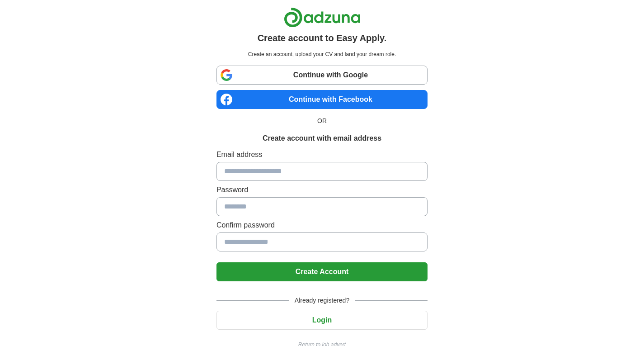  Describe the element at coordinates (322, 100) in the screenshot. I see `a: Continue with Facebook` at that location.